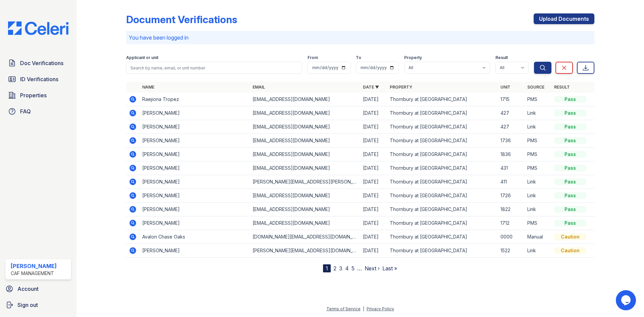 The width and height of the screenshot is (644, 317). I want to click on div: Caution, so click(570, 251).